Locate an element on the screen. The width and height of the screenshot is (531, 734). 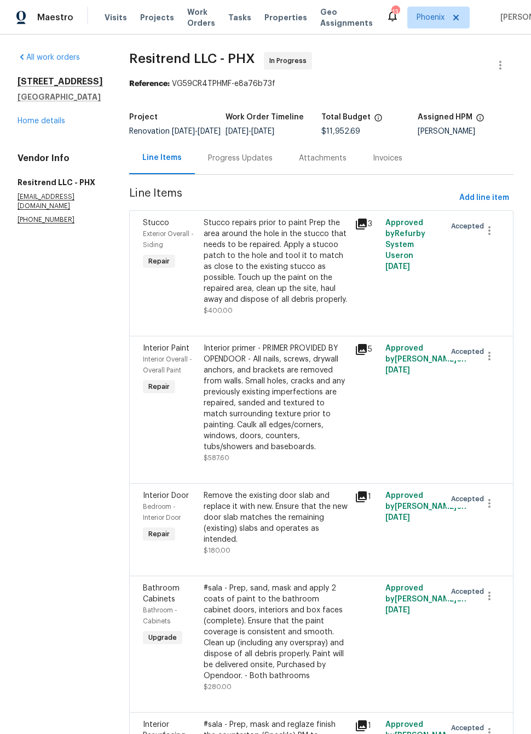
div: Line Items is located at coordinates (162, 158).